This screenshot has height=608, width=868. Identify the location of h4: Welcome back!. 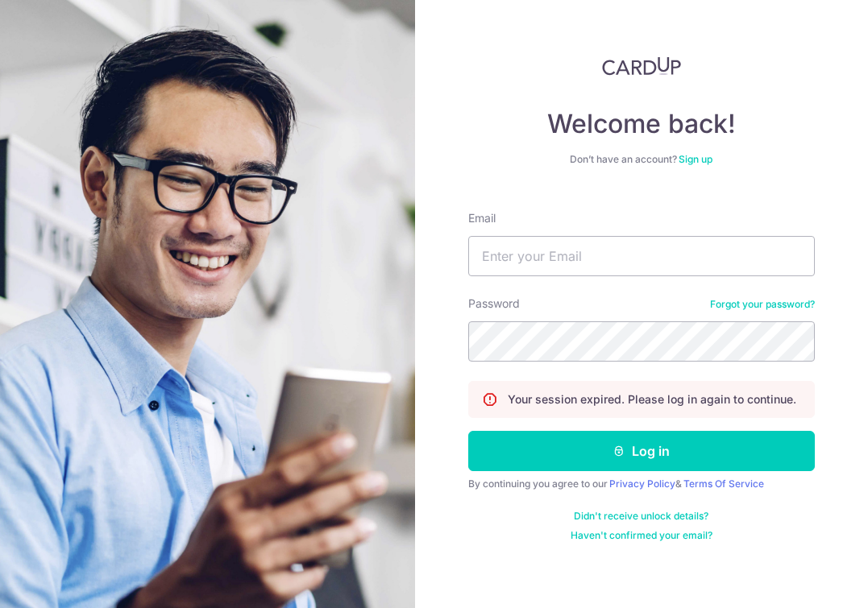
(642, 124).